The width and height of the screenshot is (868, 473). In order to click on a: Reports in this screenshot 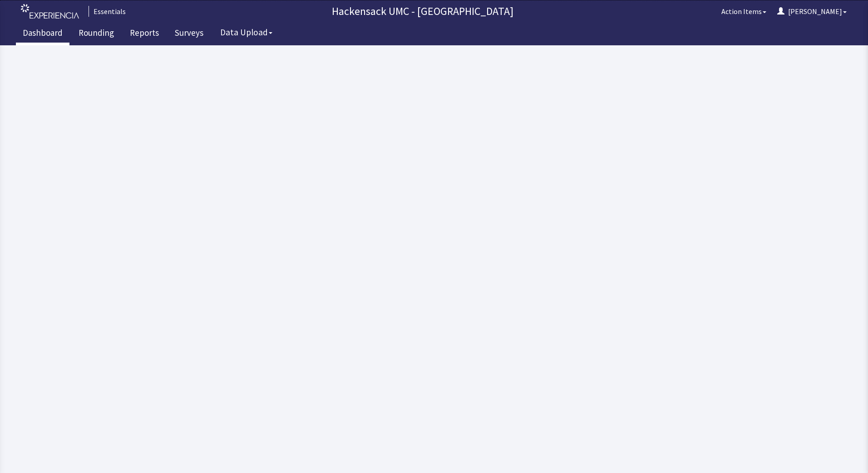, I will do `click(144, 34)`.